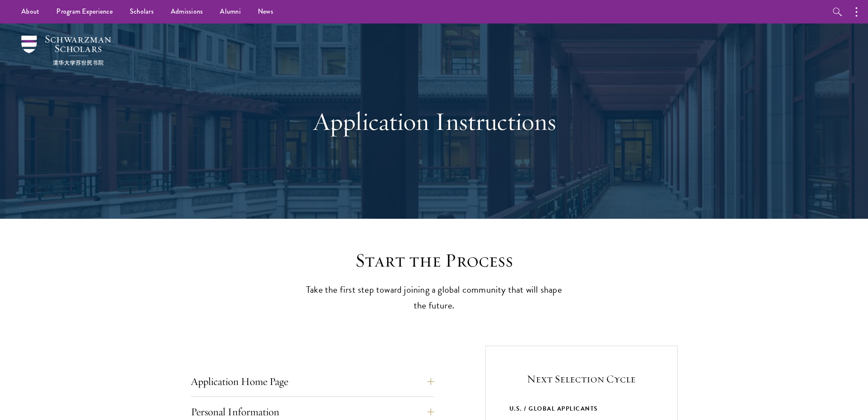 The height and width of the screenshot is (420, 868). I want to click on img: Schwarzman Scholars, so click(66, 50).